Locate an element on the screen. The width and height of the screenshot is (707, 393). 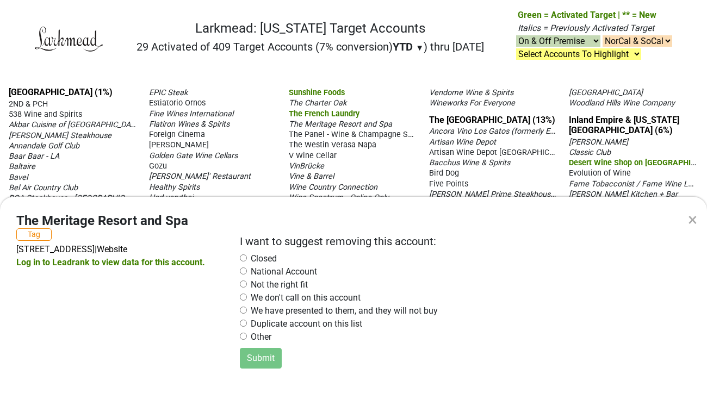
a: Website is located at coordinates (112, 249).